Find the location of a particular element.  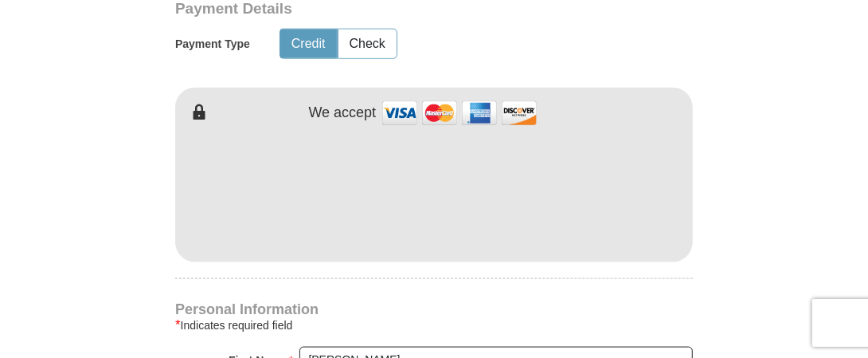

h5: Payment Type is located at coordinates (212, 44).